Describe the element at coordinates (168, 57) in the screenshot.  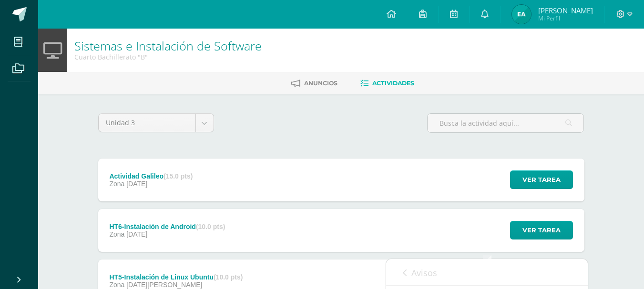
I see `div: Cuarto Bachillerato 'B'` at that location.